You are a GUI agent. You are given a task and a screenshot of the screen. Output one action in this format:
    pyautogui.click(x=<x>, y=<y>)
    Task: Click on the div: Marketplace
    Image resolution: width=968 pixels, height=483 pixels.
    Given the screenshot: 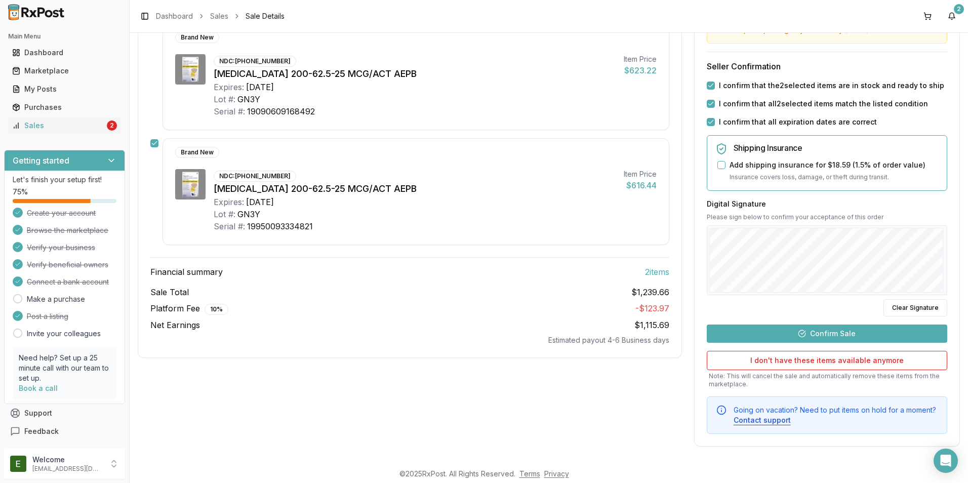 What is the action you would take?
    pyautogui.click(x=64, y=71)
    